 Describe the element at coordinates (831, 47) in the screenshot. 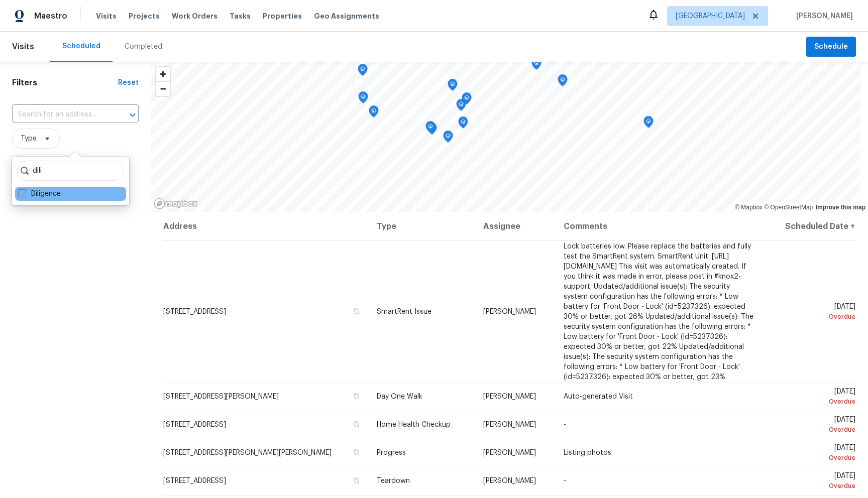

I see `button: Schedule` at that location.